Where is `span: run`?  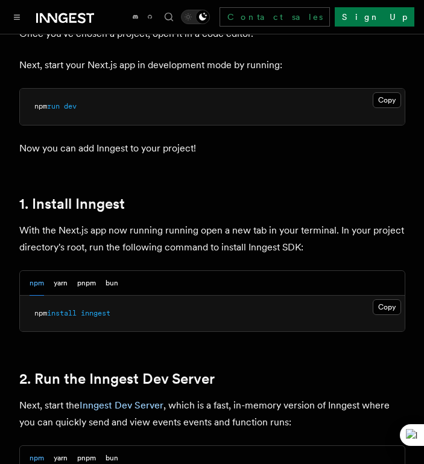
span: run is located at coordinates (53, 106).